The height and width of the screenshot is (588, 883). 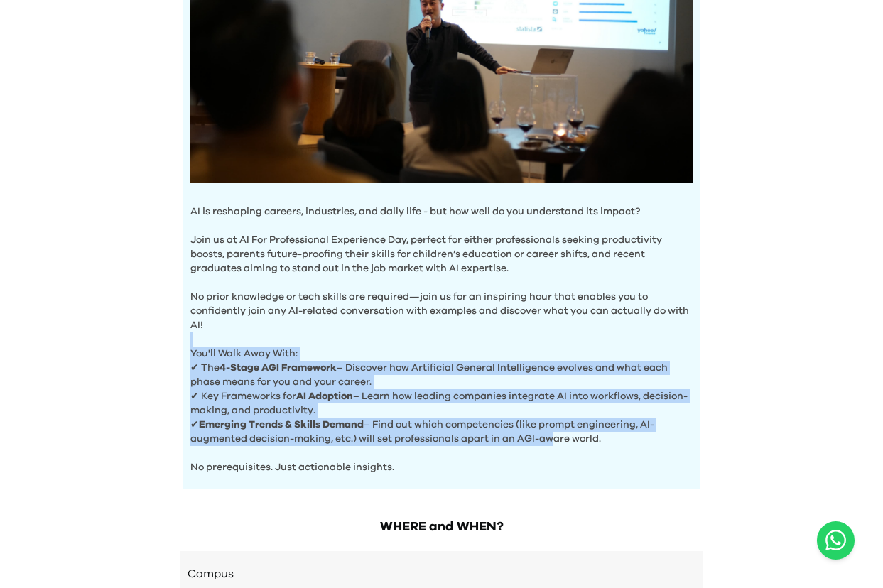 What do you see at coordinates (835, 541) in the screenshot?
I see `a: Chat with us on WhatsApp` at bounding box center [835, 541].